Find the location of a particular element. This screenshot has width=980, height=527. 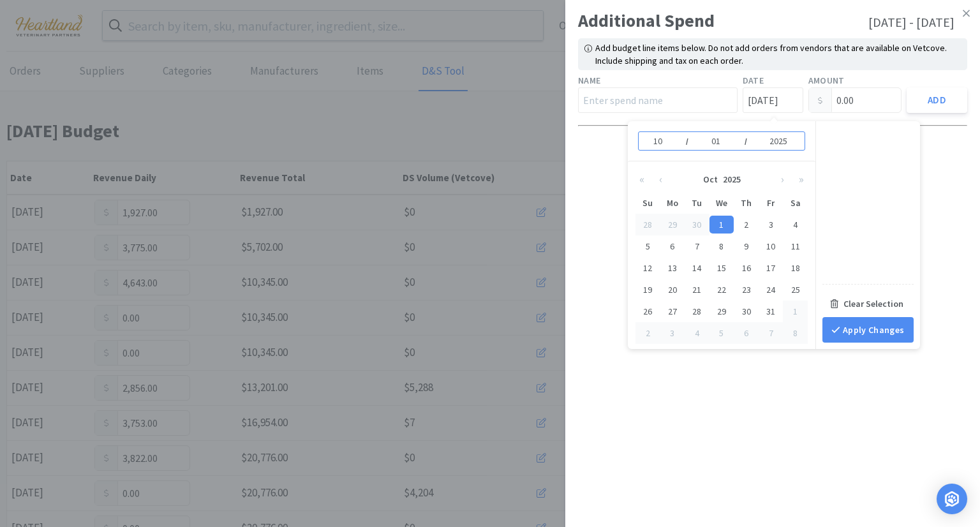

td: 2025-10-26 is located at coordinates (647, 311).